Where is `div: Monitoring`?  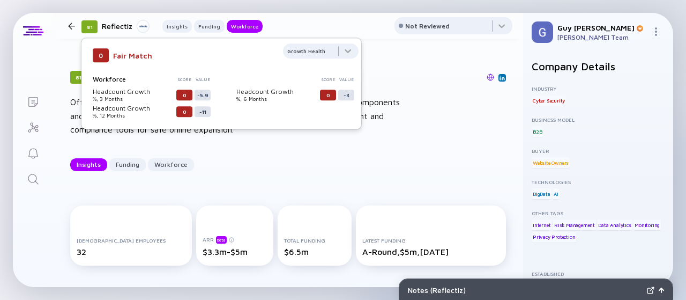 div: Monitoring is located at coordinates (647, 225).